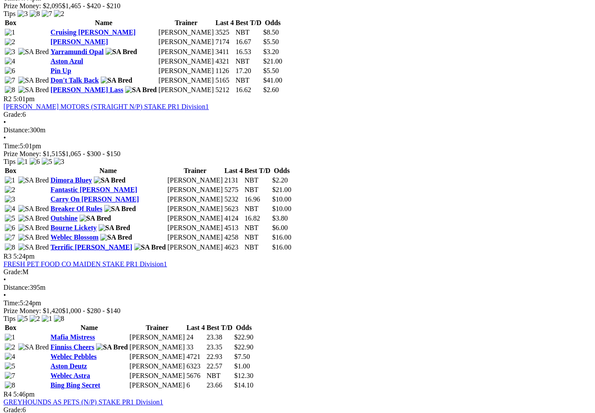 The height and width of the screenshot is (413, 595). What do you see at coordinates (223, 80) in the screenshot?
I see `td: 5165` at bounding box center [223, 80].